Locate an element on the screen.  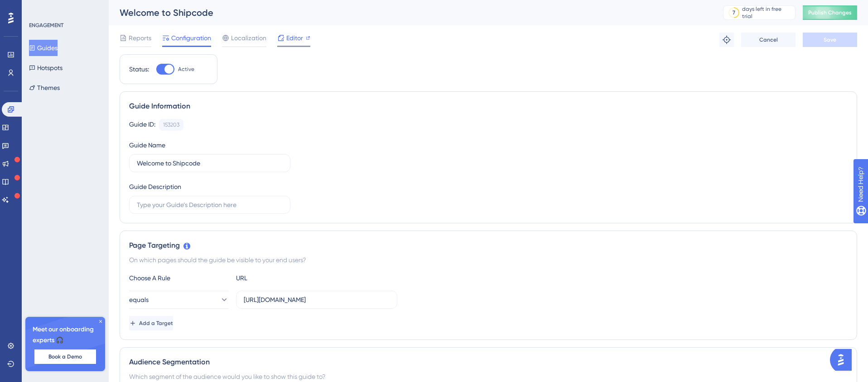
span: Configuration is located at coordinates (191, 38).